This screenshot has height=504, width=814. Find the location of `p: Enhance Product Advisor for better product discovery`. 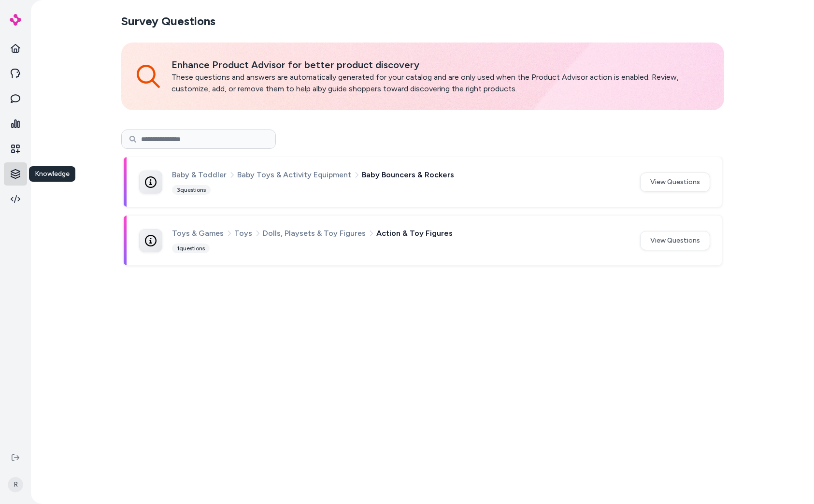

p: Enhance Product Advisor for better product discovery is located at coordinates (440, 65).